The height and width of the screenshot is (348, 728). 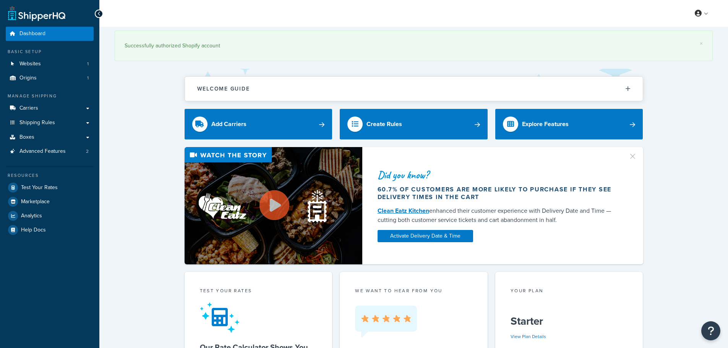 What do you see at coordinates (50, 230) in the screenshot?
I see `a: Help Docs` at bounding box center [50, 230].